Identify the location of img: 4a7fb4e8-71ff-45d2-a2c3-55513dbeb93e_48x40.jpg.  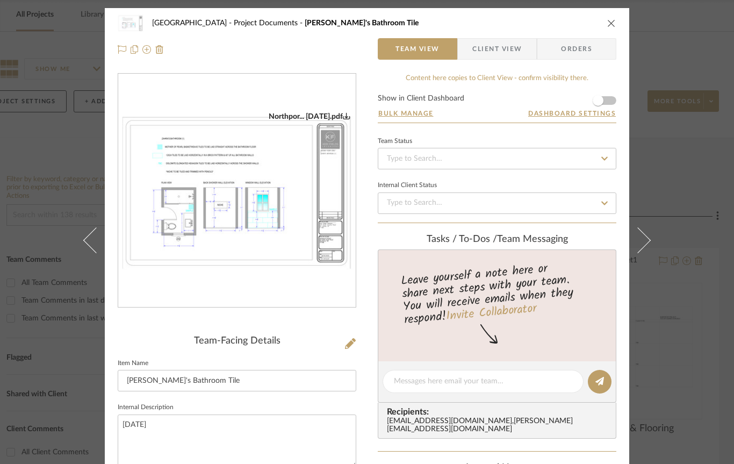
(131, 23).